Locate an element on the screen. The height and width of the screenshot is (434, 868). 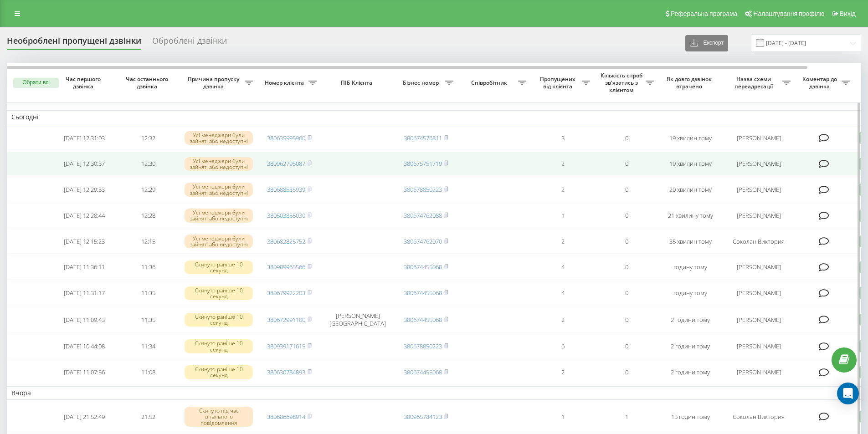
a: 380672991100 is located at coordinates (286, 320).